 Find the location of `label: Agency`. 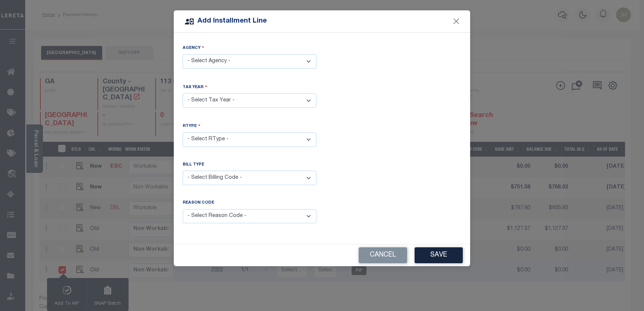

label: Agency is located at coordinates (194, 48).